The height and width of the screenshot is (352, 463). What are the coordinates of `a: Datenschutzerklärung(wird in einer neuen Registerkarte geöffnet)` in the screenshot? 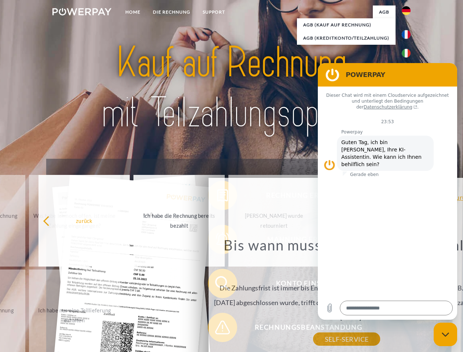 It's located at (73, 44).